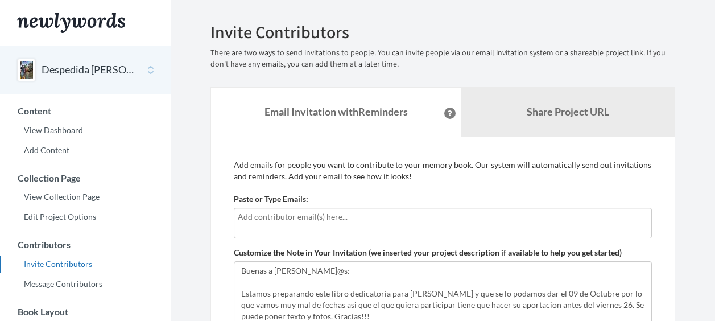 Image resolution: width=715 pixels, height=321 pixels. What do you see at coordinates (568, 112) in the screenshot?
I see `b: Share Project URL` at bounding box center [568, 112].